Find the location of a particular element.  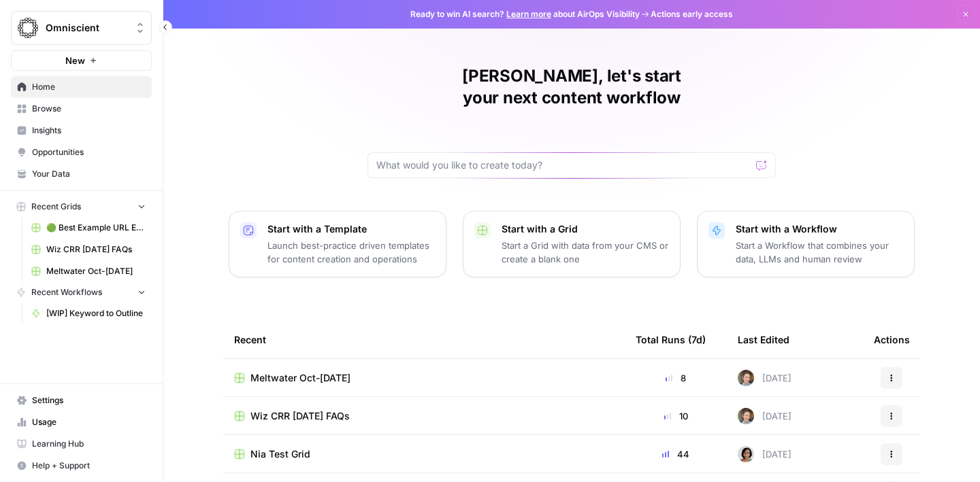

span: Insights is located at coordinates (88, 131).